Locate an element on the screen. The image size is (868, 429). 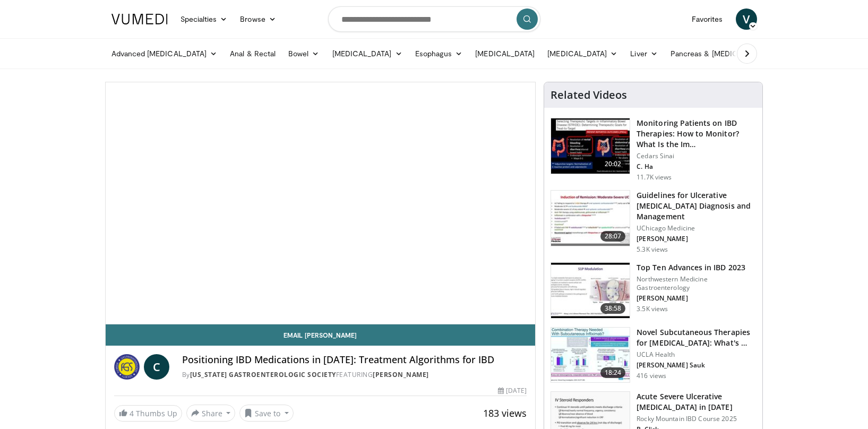
img: Florida Gastroenterologic Society is located at coordinates (127, 367).